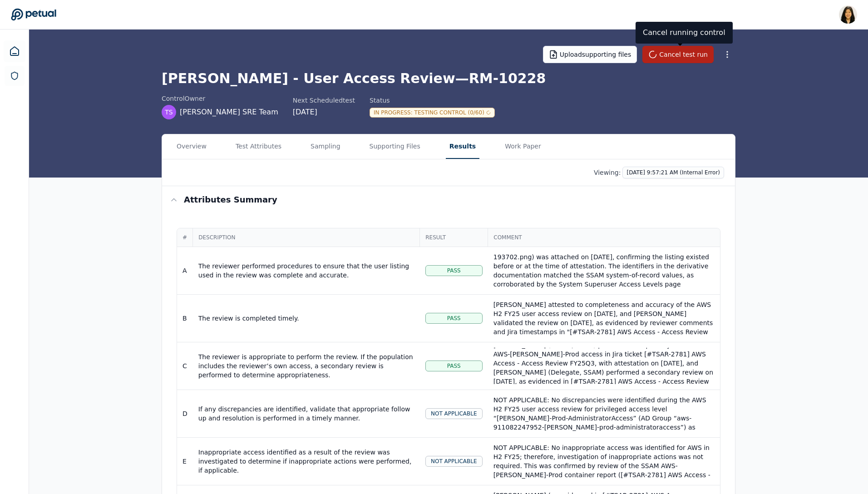 This screenshot has width=868, height=494. I want to click on td: B, so click(185, 318).